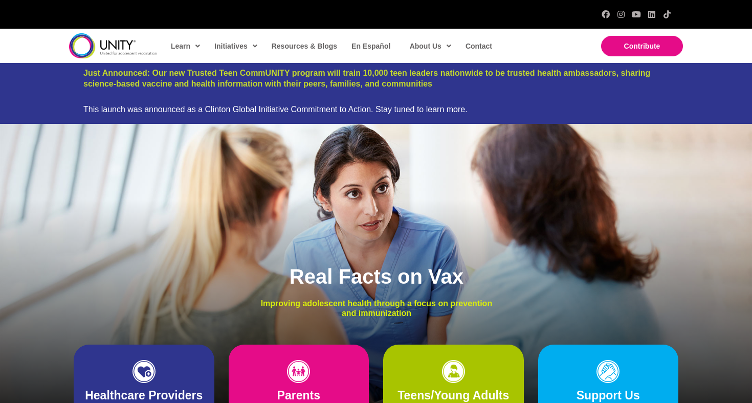 The image size is (752, 403). I want to click on a: Resources & Blogs, so click(304, 46).